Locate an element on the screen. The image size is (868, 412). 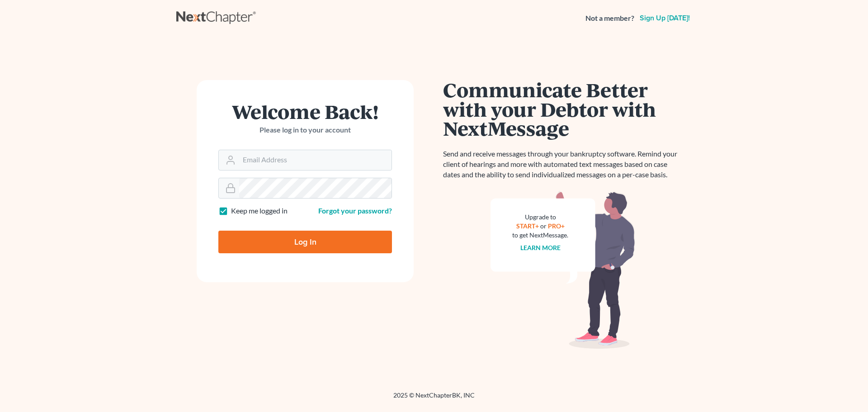
span: or is located at coordinates (543, 226).